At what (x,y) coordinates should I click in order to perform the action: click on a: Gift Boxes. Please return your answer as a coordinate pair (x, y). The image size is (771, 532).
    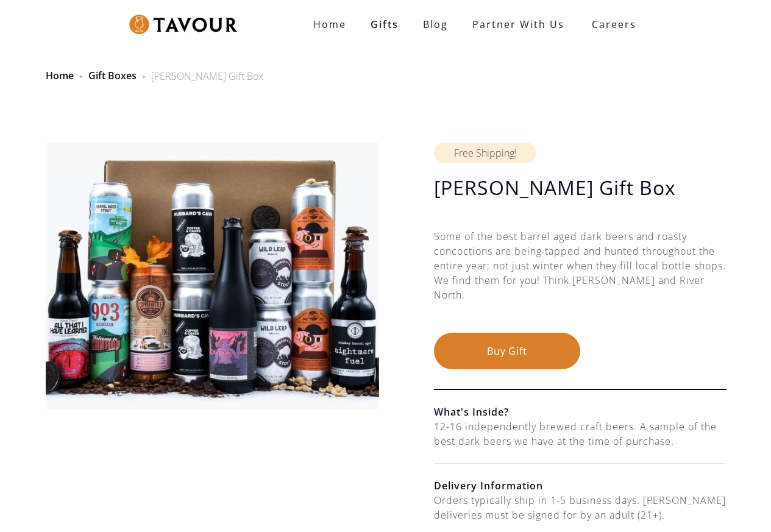
    Looking at the image, I should click on (112, 76).